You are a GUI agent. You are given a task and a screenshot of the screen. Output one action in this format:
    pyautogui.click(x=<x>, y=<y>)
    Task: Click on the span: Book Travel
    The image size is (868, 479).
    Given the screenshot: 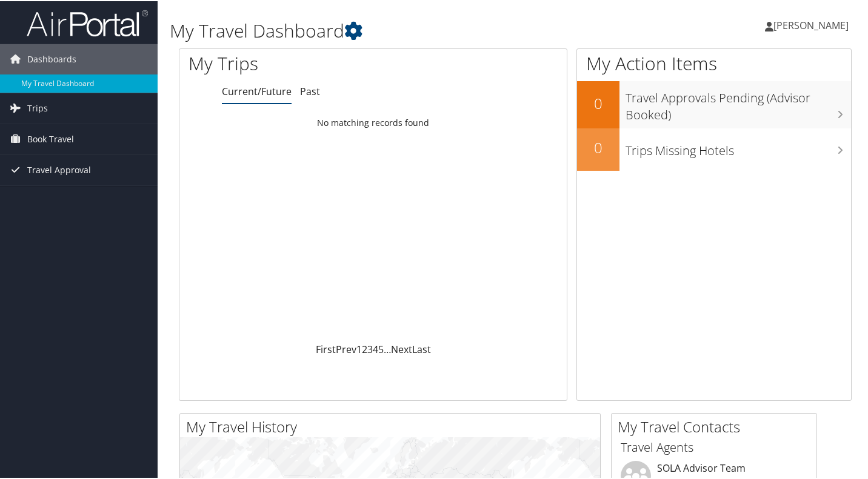 What is the action you would take?
    pyautogui.click(x=51, y=138)
    